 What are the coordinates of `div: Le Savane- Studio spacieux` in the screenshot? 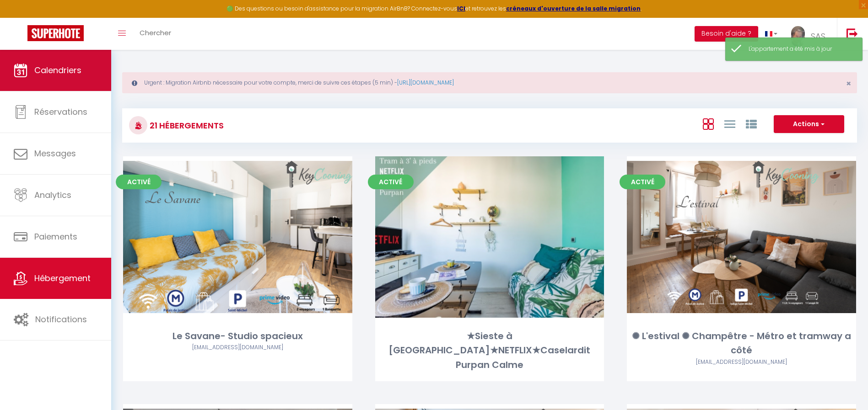 It's located at (238, 336).